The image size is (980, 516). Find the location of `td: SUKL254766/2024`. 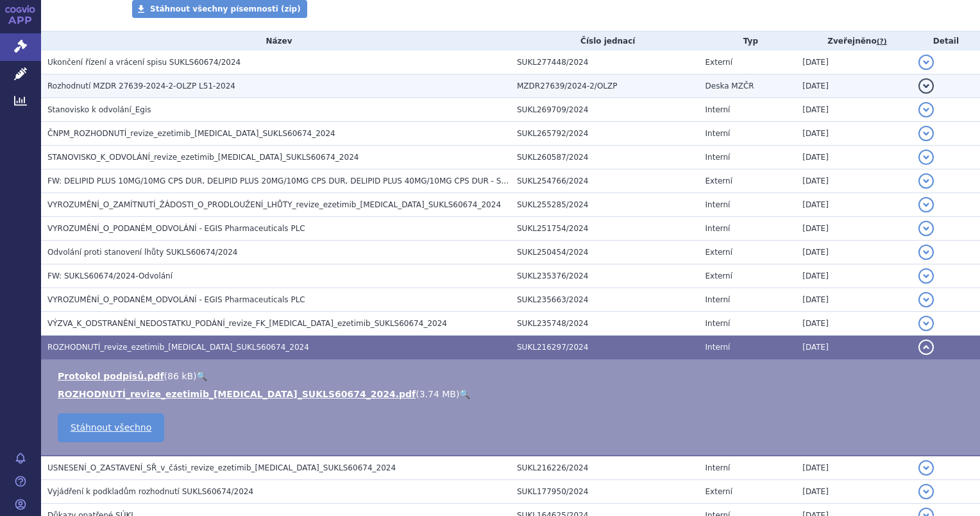

td: SUKL254766/2024 is located at coordinates (605, 181).